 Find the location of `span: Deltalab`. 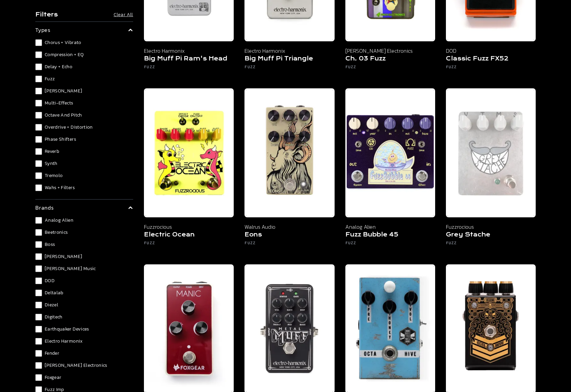

span: Deltalab is located at coordinates (54, 293).